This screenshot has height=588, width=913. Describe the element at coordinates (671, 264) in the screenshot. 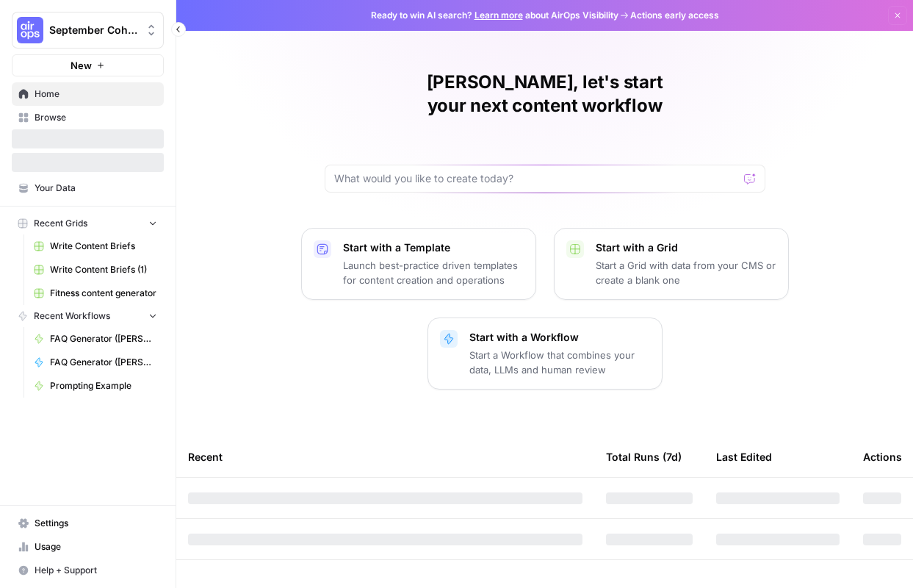

I see `button: Start with a GridStart a Grid with data from your CMS or create a blank one` at that location.